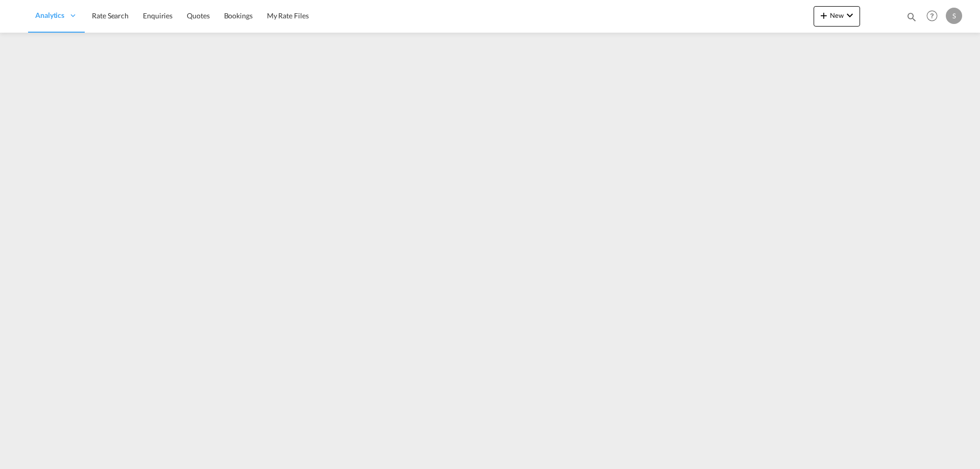 The height and width of the screenshot is (469, 980). Describe the element at coordinates (110, 16) in the screenshot. I see `span: Rate Search` at that location.